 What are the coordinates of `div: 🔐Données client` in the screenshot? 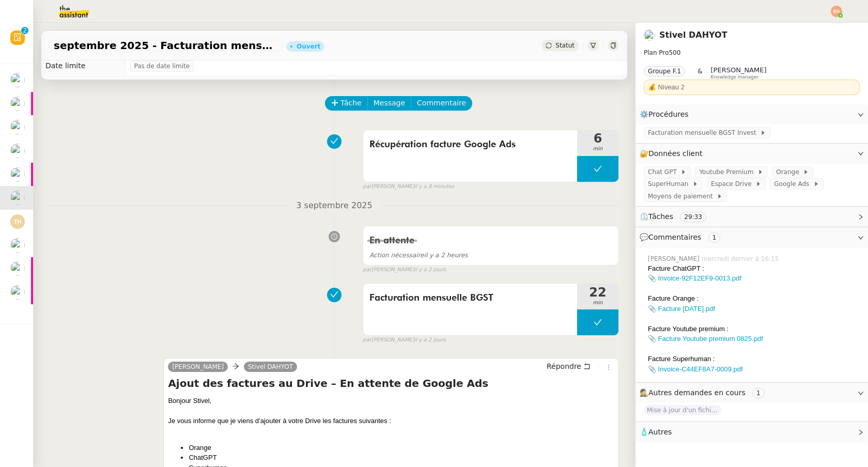 It's located at (752, 153).